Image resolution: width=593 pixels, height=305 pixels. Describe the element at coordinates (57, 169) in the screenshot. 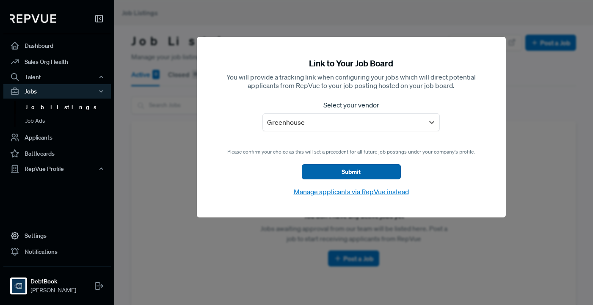

I see `div: RepVue Profile` at that location.